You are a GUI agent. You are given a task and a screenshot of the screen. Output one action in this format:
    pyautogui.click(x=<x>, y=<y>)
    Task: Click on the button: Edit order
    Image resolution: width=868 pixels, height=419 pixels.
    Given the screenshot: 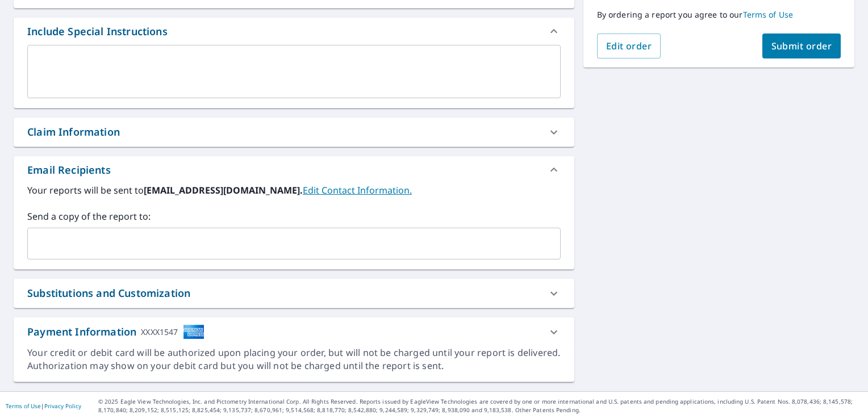 What is the action you would take?
    pyautogui.click(x=629, y=46)
    